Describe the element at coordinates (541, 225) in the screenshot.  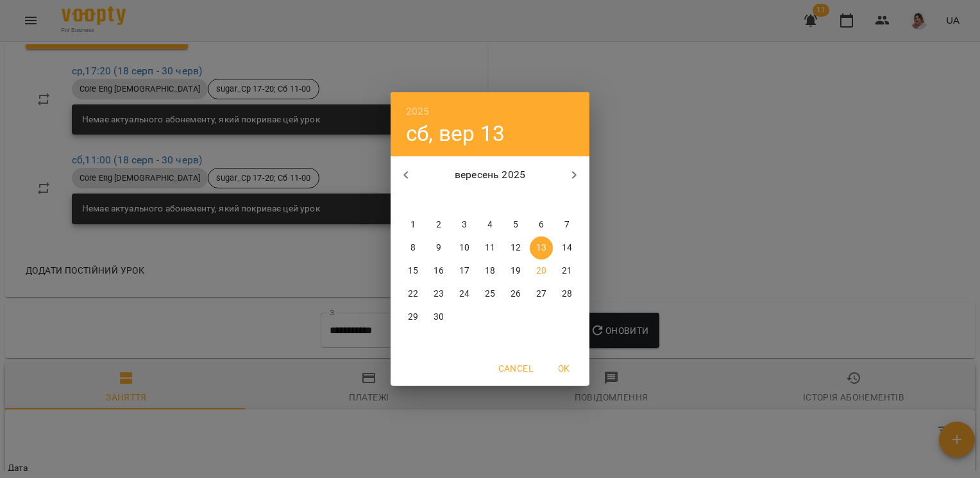
I see `button: 6` at that location.